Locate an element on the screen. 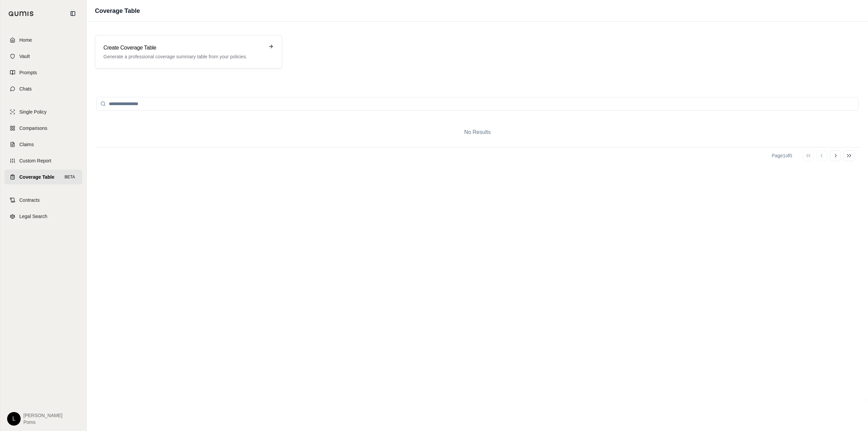 The width and height of the screenshot is (868, 431). span: Coverage Table is located at coordinates (37, 177).